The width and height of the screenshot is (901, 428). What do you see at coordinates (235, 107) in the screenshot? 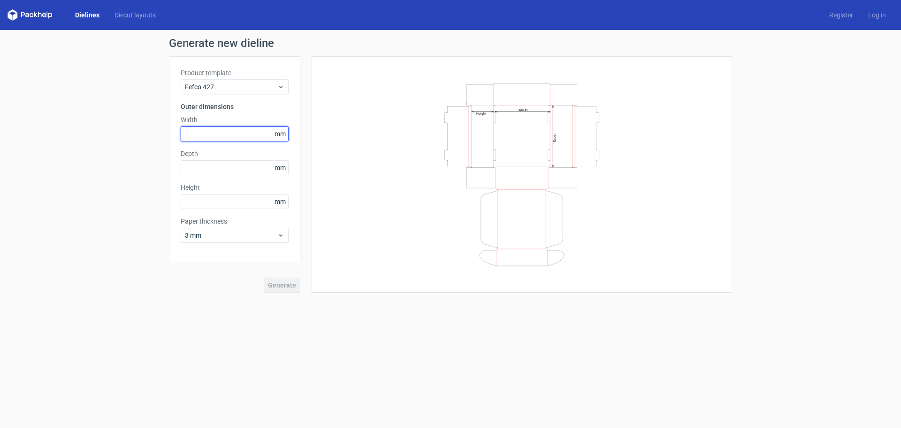
I see `h3: Outer dimensions` at bounding box center [235, 107].